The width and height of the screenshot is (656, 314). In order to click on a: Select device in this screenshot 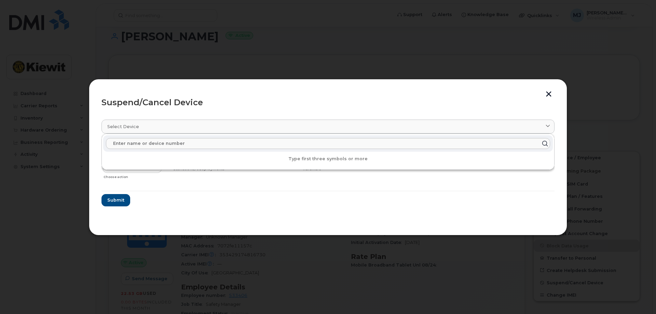, I will do `click(328, 126)`.